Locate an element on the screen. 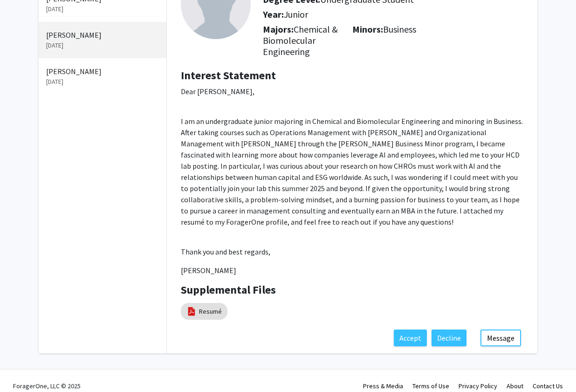 Image resolution: width=576 pixels, height=392 pixels. b: Minors: is located at coordinates (368, 29).